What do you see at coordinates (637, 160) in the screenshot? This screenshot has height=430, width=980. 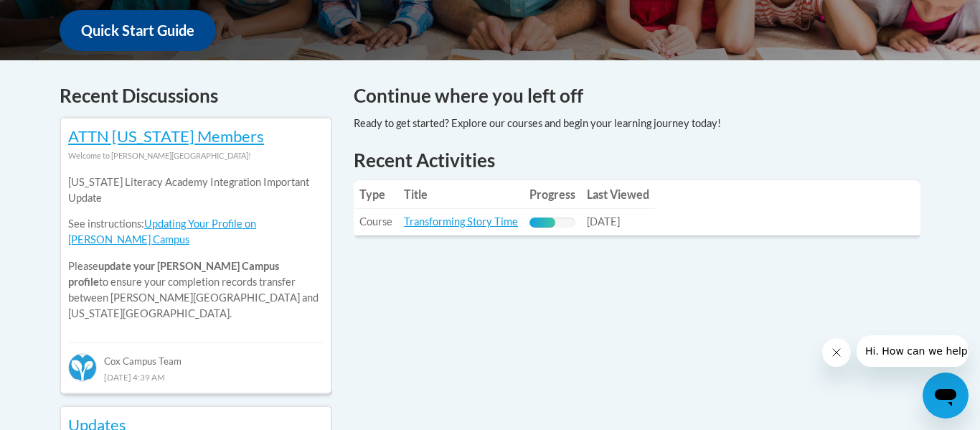 I see `h1: Recent Activities` at bounding box center [637, 160].